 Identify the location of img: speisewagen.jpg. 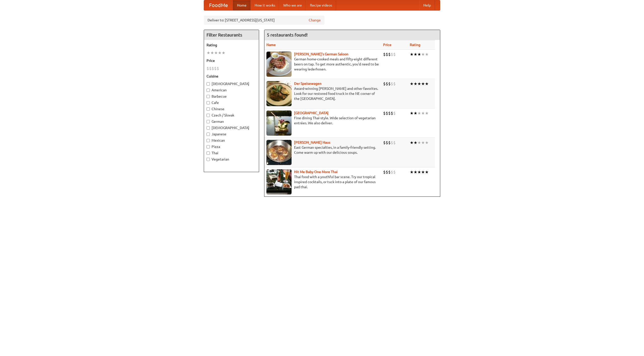
(279, 93).